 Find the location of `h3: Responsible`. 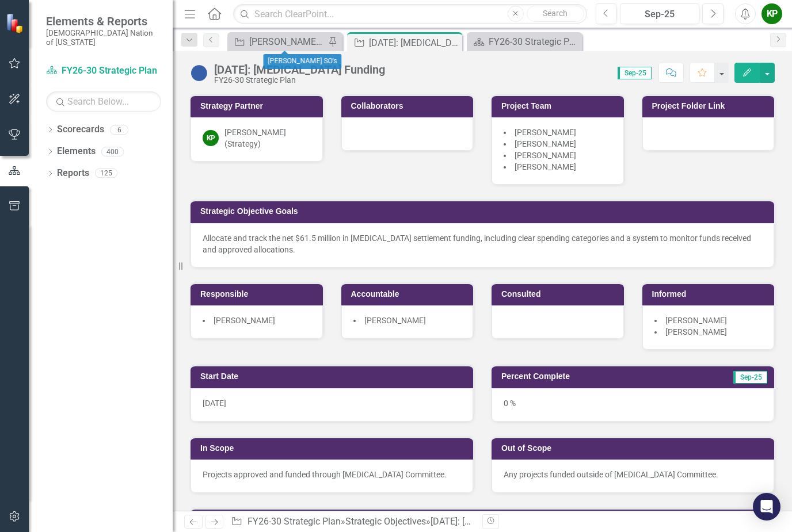

h3: Responsible is located at coordinates (258, 294).